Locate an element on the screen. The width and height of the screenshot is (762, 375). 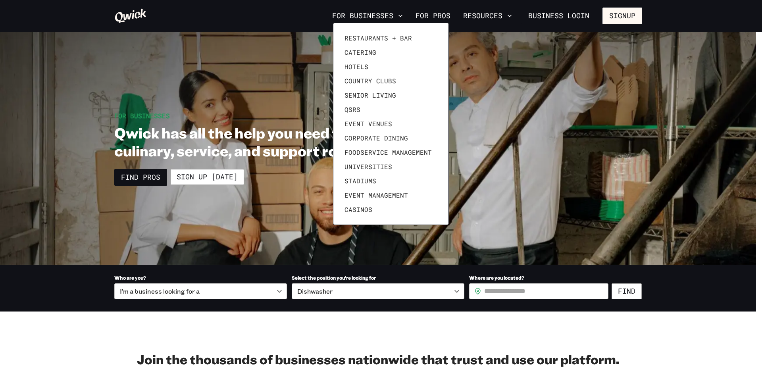
span: Senior Living is located at coordinates (371, 95).